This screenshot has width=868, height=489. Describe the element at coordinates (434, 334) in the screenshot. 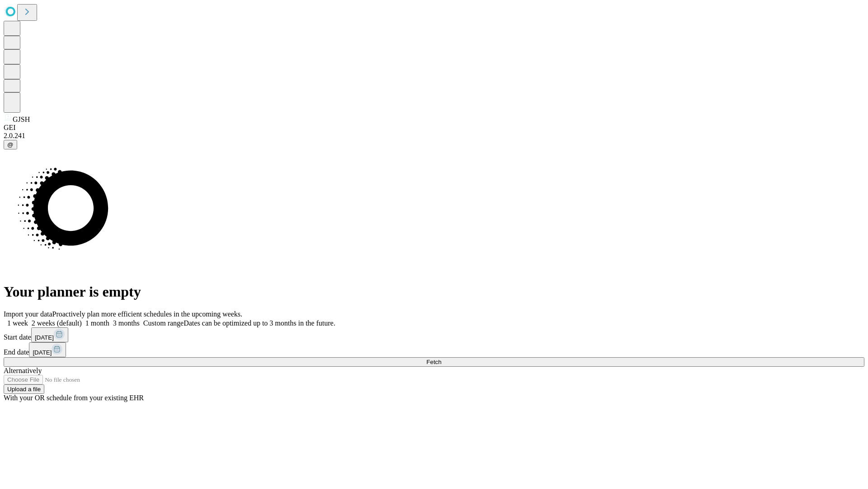

I see `div: Start date` at that location.